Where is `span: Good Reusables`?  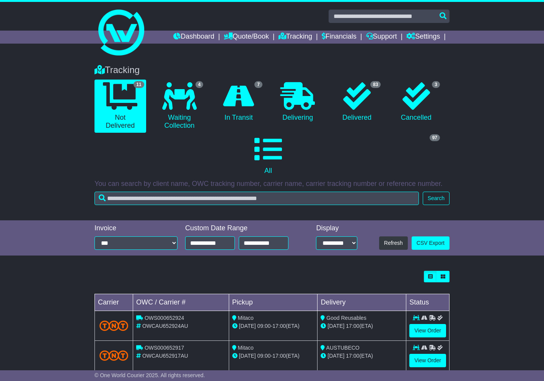
span: Good Reusables is located at coordinates (346, 318).